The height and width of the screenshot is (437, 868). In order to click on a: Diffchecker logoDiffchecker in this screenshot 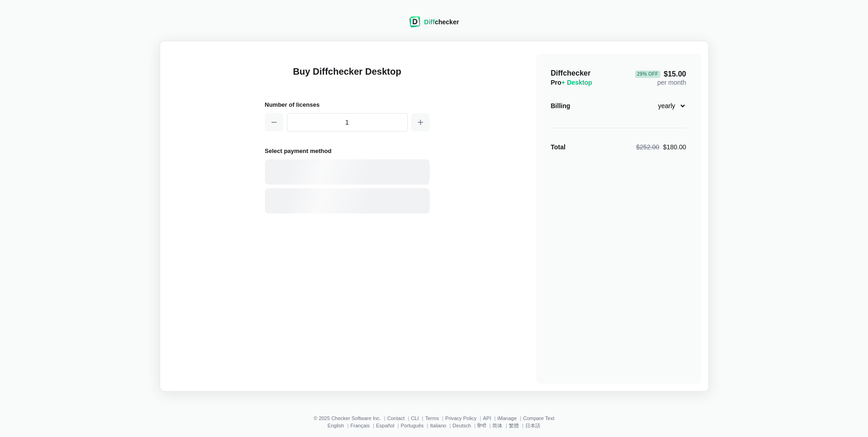, I will do `click(434, 25)`.